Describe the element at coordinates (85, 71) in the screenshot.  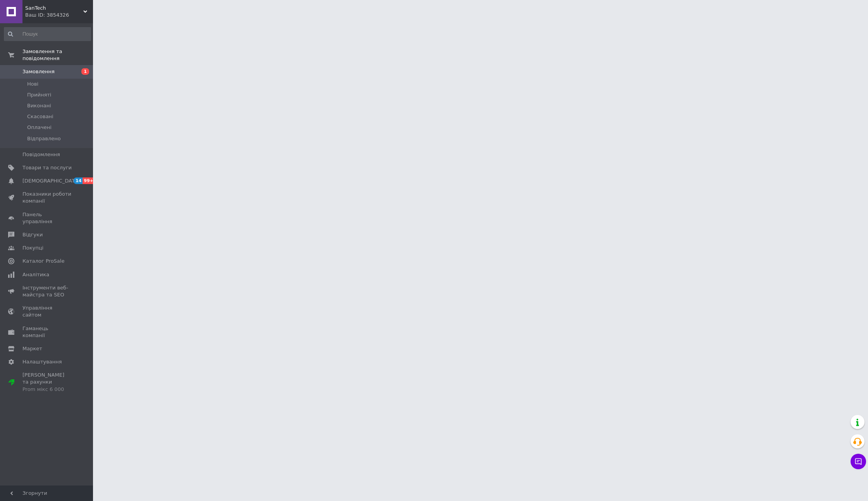
I see `span: 1` at that location.